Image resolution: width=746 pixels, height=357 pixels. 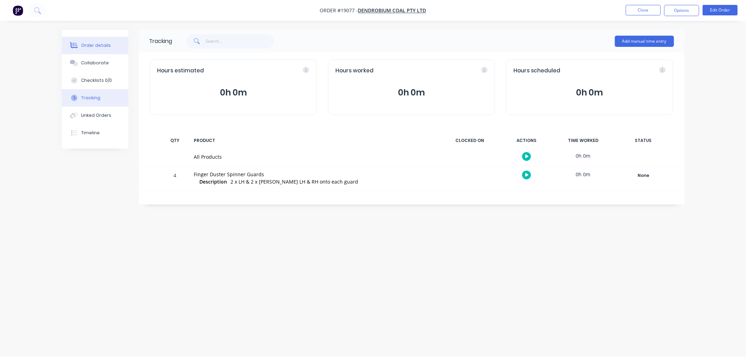 I want to click on div: Timeline, so click(x=90, y=133).